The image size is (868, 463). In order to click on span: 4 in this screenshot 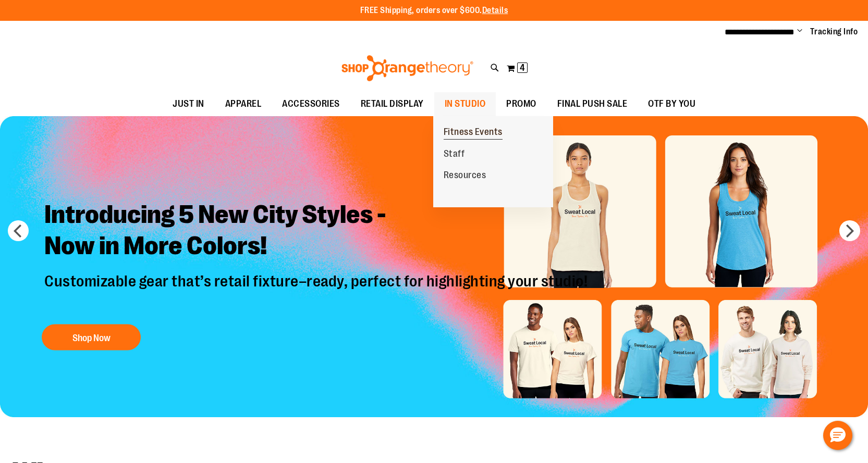, I will do `click(522, 68)`.